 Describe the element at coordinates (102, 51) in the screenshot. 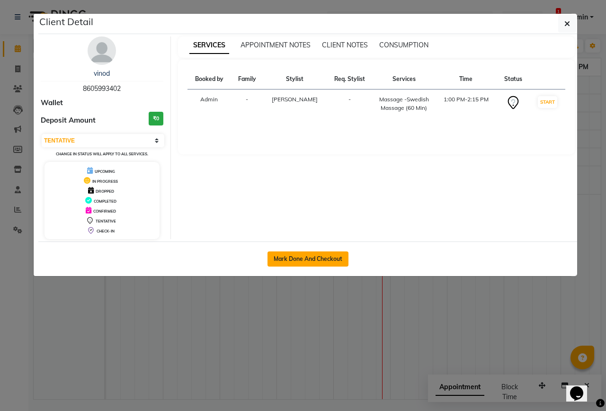

I see `img: avatar` at that location.